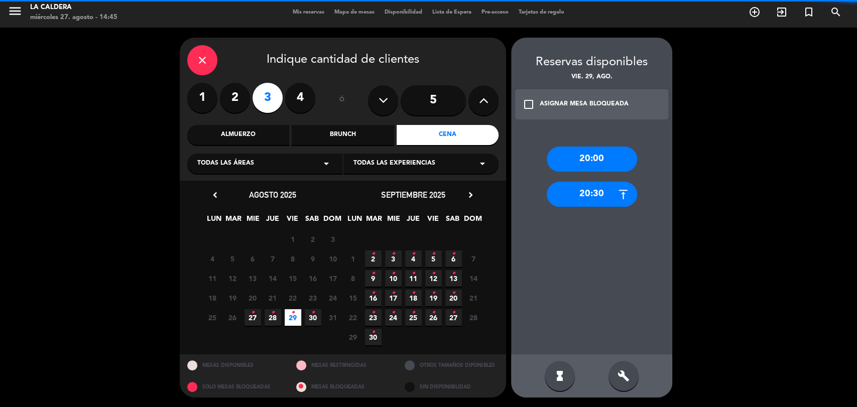 Image resolution: width=857 pixels, height=407 pixels. Describe the element at coordinates (808, 12) in the screenshot. I see `i: turned_in_not` at that location.